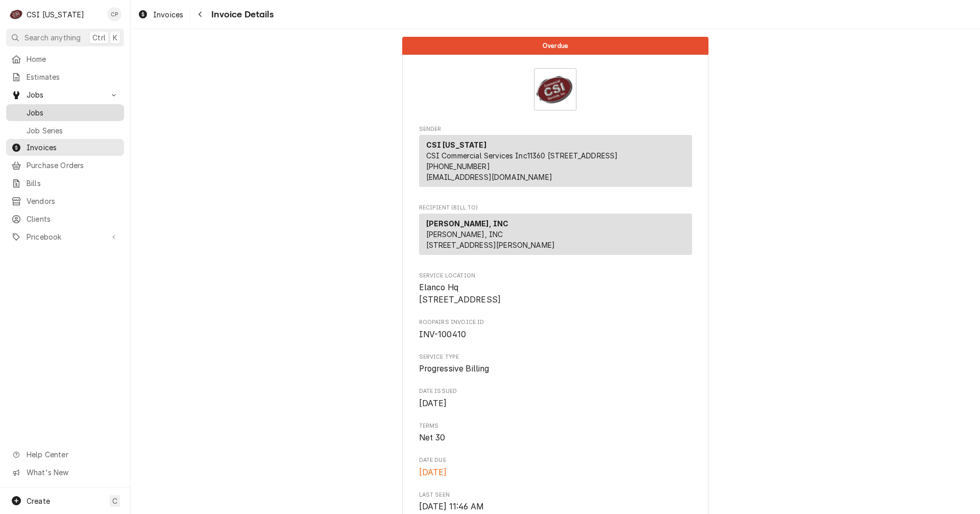 This screenshot has width=980, height=514. I want to click on span: Overdue, so click(555, 46).